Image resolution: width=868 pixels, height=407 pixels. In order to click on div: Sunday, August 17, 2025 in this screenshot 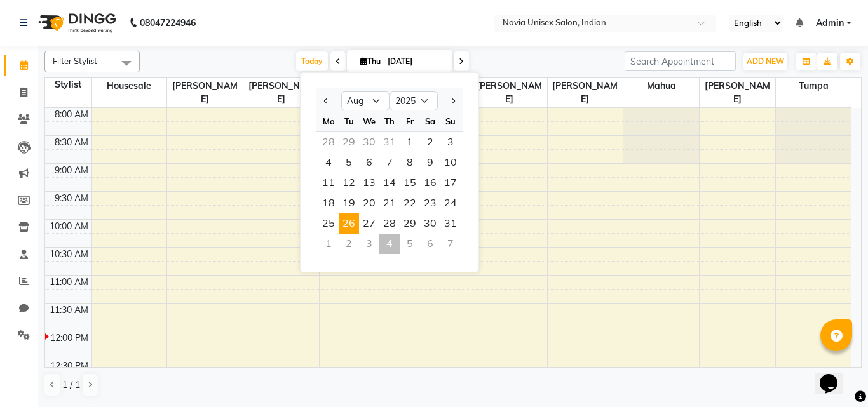, I will do `click(451, 183)`.